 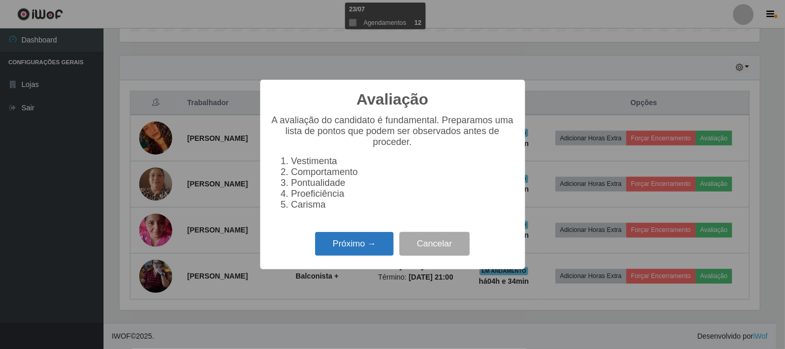 What do you see at coordinates (403, 183) in the screenshot?
I see `li: Pontualidade` at bounding box center [403, 183].